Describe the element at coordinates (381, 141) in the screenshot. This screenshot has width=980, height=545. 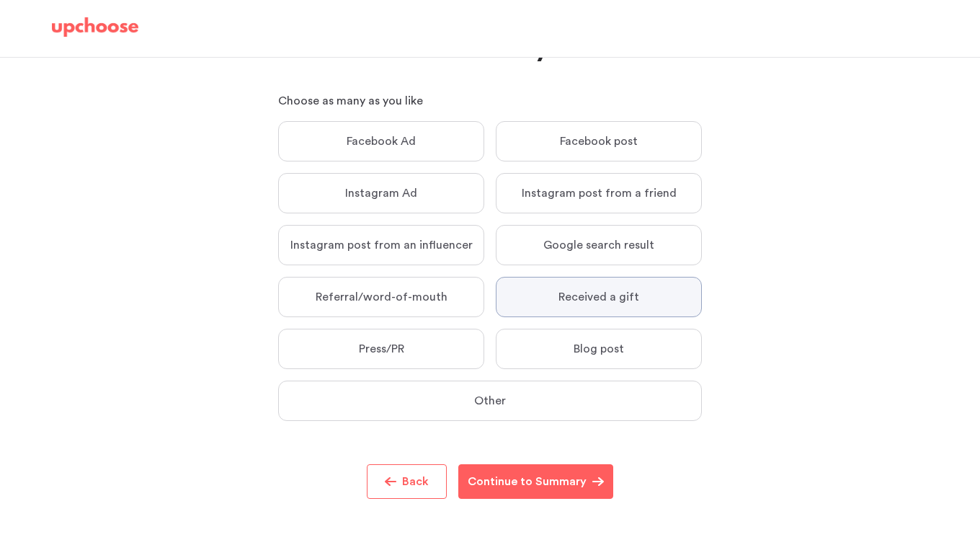
I see `p: Facebook Ad` at that location.